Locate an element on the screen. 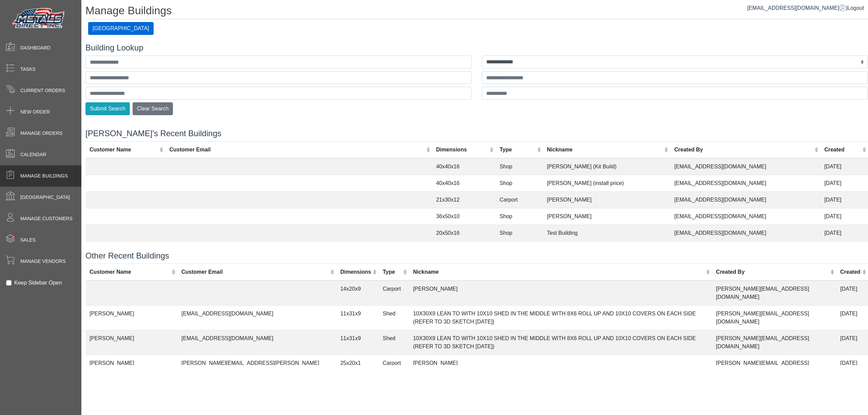 The image size is (868, 415). span: Tasks is located at coordinates (28, 69).